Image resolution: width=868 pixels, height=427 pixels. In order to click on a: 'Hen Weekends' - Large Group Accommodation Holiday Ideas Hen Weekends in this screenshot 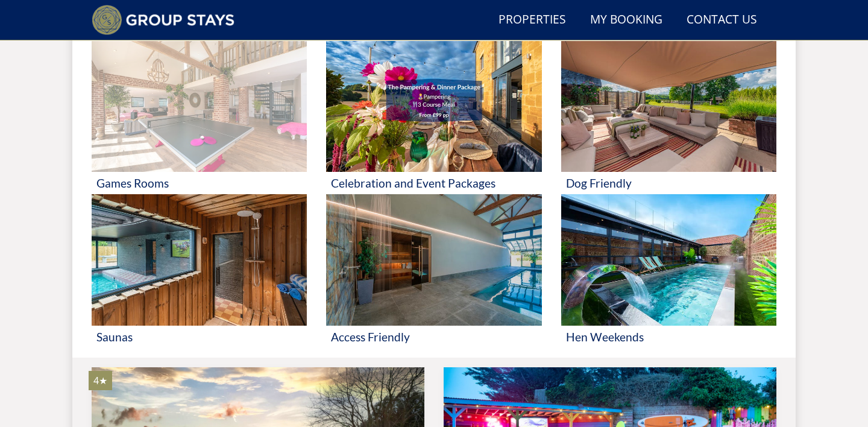, I will do `click(668, 271)`.